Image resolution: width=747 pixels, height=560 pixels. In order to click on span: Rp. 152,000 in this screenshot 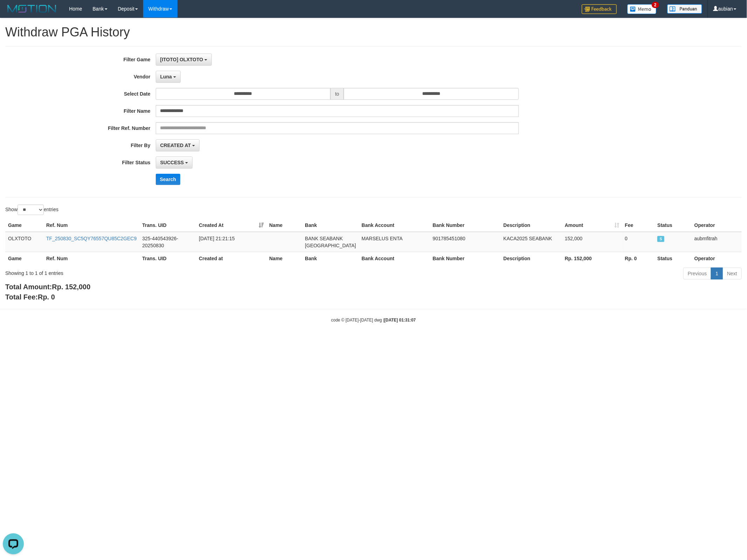, I will do `click(71, 287)`.